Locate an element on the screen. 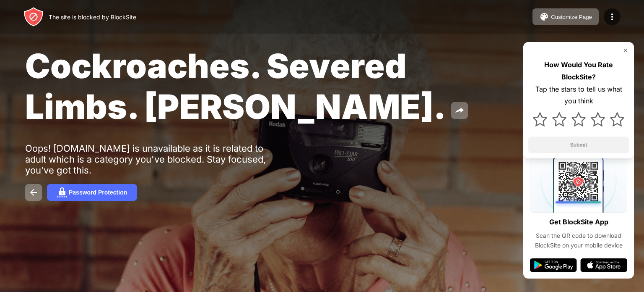 The height and width of the screenshot is (292, 644). div: Tap the stars to tell us what you think is located at coordinates (579, 95).